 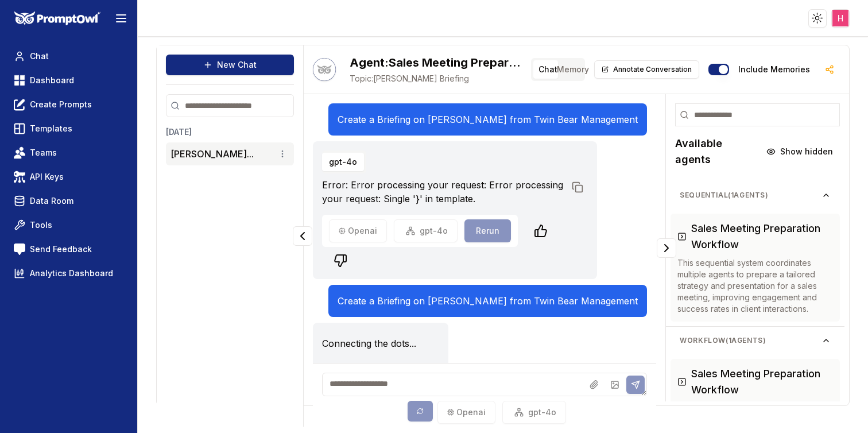 What do you see at coordinates (52, 201) in the screenshot?
I see `span: Data Room` at bounding box center [52, 201].